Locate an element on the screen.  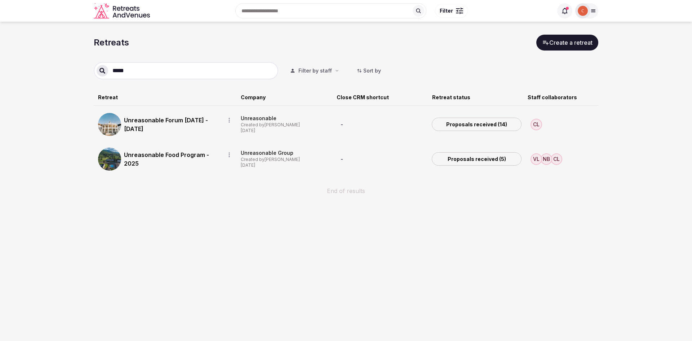
button: Sort by is located at coordinates (369, 71).